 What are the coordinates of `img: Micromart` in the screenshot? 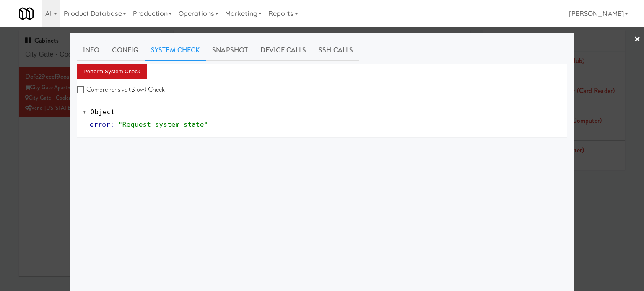 It's located at (26, 14).